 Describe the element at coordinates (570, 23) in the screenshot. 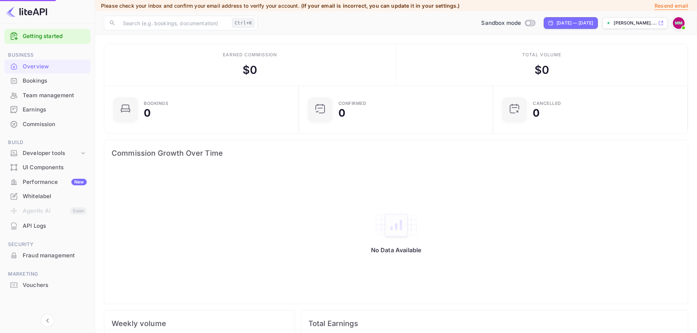

I see `div: Click to change the date range period` at that location.